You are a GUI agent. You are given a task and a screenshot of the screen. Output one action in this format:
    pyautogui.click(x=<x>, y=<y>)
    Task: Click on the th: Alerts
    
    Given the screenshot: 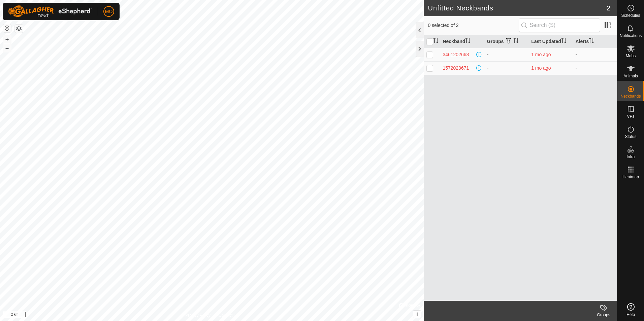 What is the action you would take?
    pyautogui.click(x=595, y=42)
    